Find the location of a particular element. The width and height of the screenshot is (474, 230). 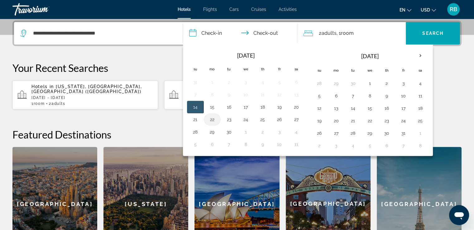

span: USD is located at coordinates (426, 10).